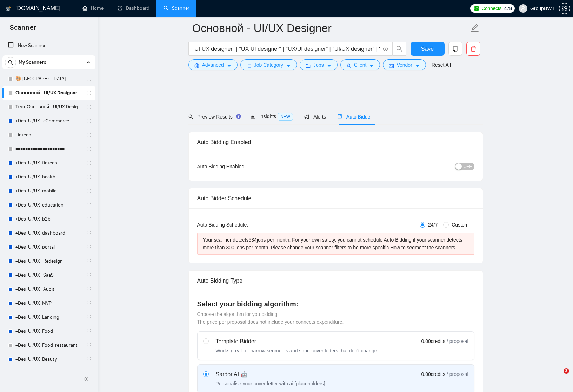  What do you see at coordinates (473, 49) in the screenshot?
I see `span: delete` at bounding box center [473, 49].